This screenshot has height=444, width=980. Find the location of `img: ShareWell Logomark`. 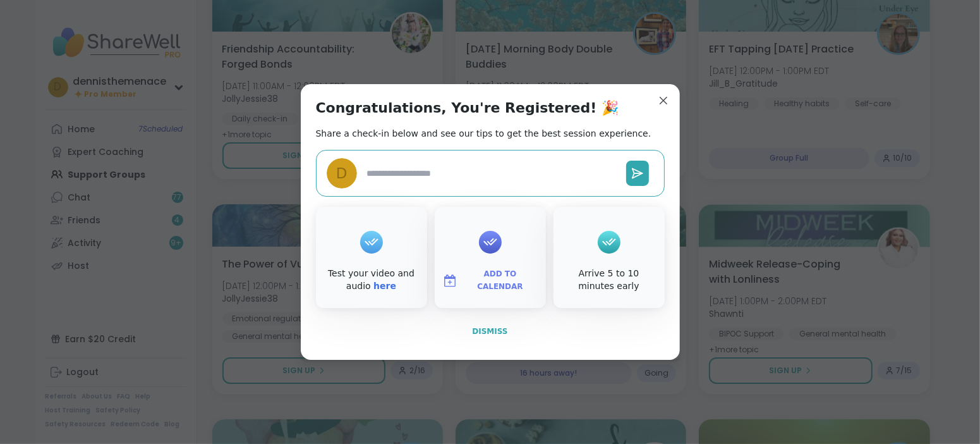

img: ShareWell Logomark is located at coordinates (450, 281).